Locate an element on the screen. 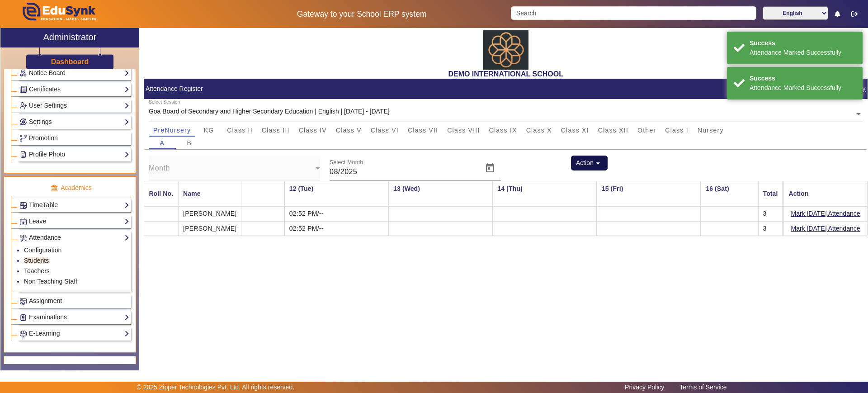  mat-header-cell: Total is located at coordinates (770, 194).